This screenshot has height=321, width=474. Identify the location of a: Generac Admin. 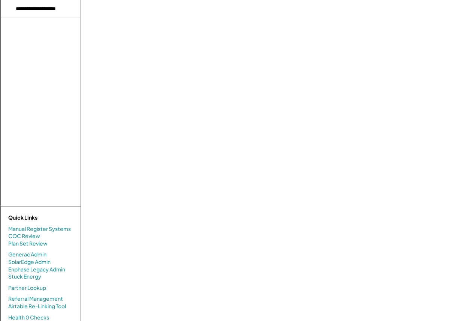
(27, 254).